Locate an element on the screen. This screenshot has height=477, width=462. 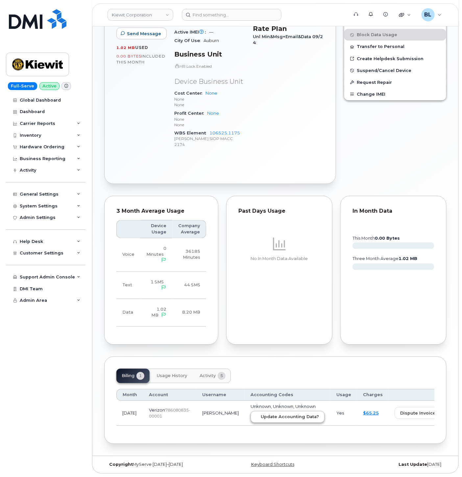
th: Device Usage is located at coordinates (156, 229).